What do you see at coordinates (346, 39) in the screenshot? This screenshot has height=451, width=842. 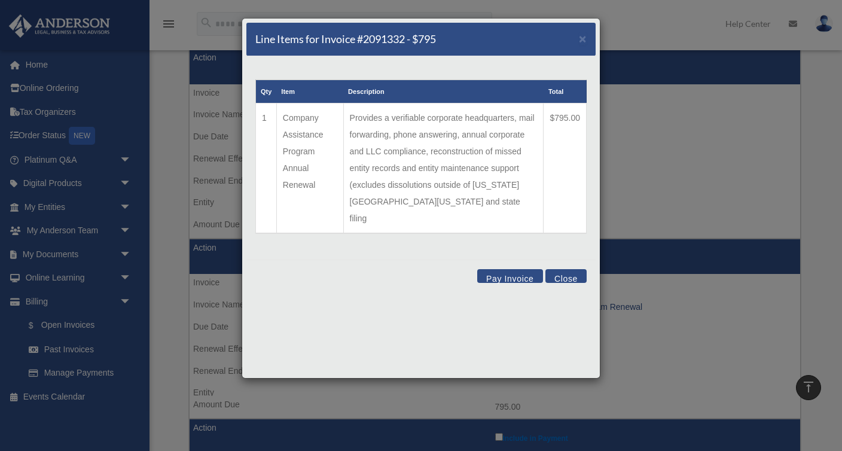 I see `h5: Line Items for Invoice #2091332 - $795` at bounding box center [346, 39].